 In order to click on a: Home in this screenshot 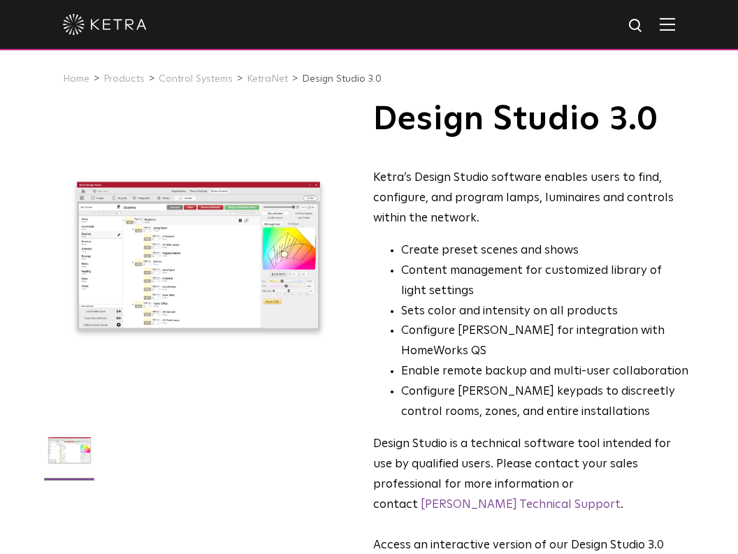, I will do `click(76, 79)`.